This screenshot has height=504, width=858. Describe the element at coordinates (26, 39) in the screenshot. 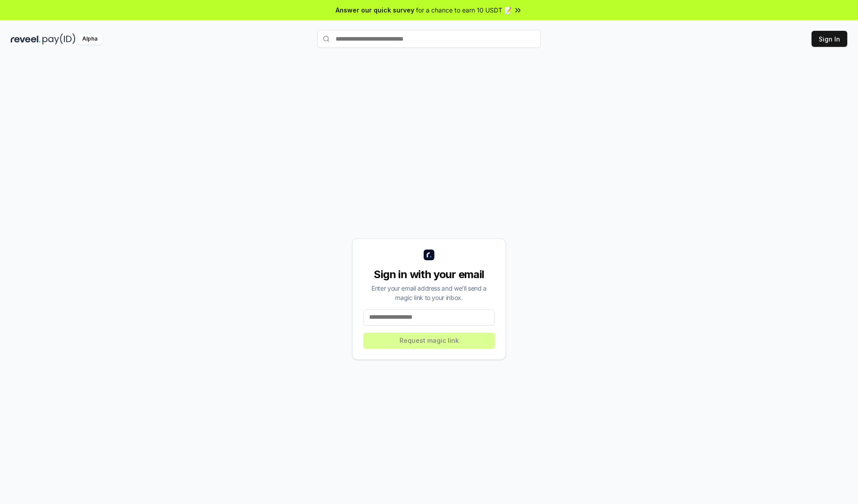

I see `img: reveel_dark` at that location.